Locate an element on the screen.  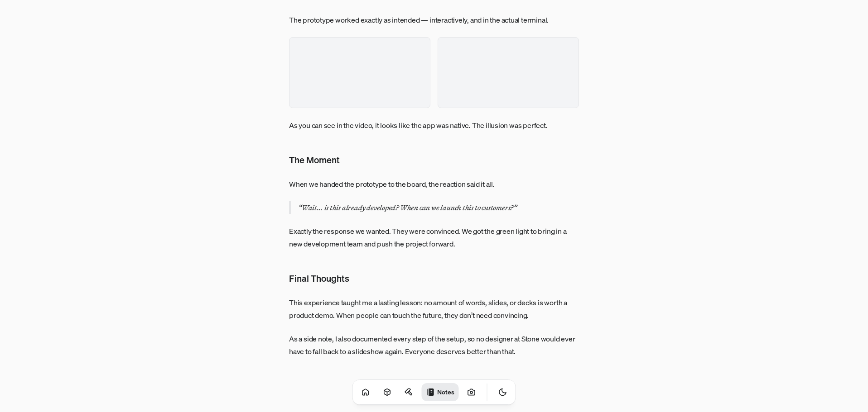
h2: The Moment is located at coordinates (434, 160).